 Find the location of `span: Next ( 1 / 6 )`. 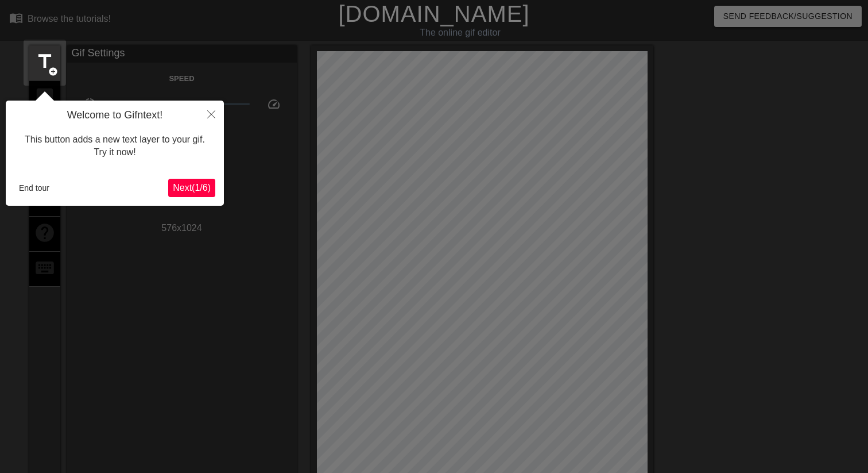

span: Next ( 1 / 6 ) is located at coordinates (192, 187).